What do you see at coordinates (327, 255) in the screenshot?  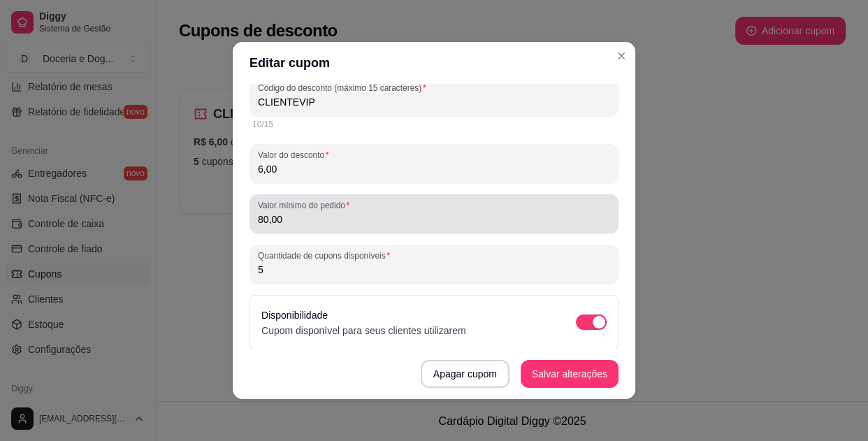 I see `label: Quantidade de cupons disponíveis` at bounding box center [327, 255].